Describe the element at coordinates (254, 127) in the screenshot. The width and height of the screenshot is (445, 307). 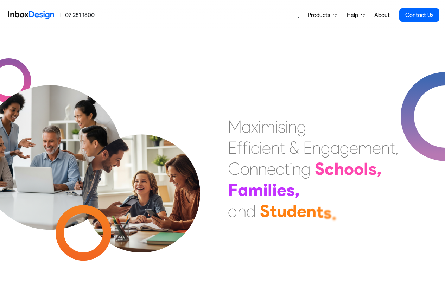
I see `div: x` at that location.